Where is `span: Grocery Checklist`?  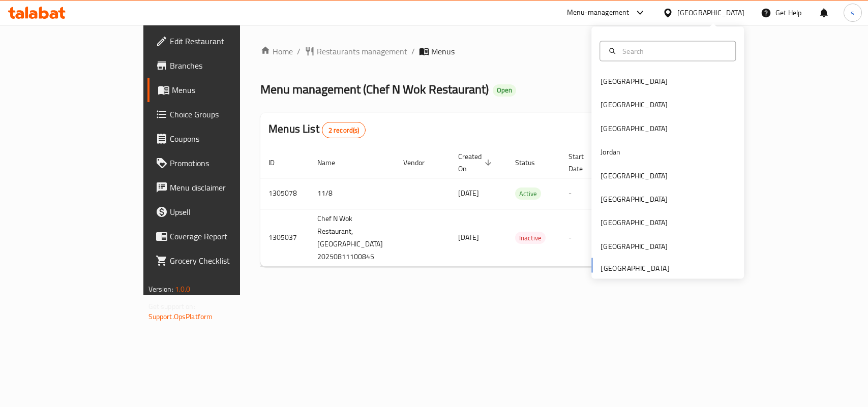 span: Grocery Checklist is located at coordinates (225, 261).